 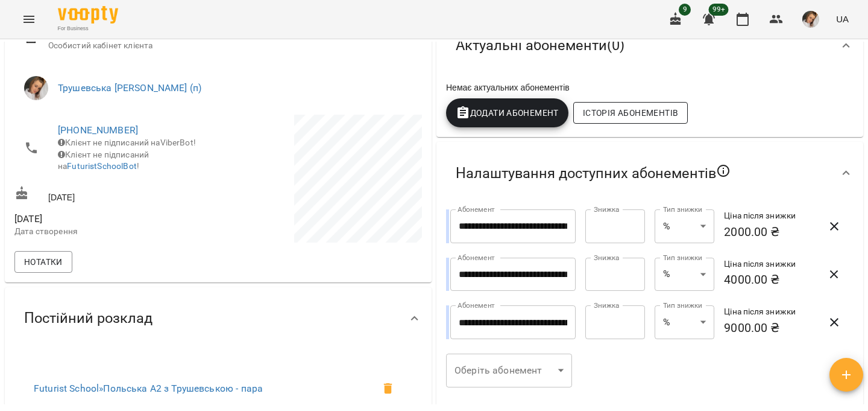 I want to click on span: Клієнт не підписаний на !, so click(x=103, y=161).